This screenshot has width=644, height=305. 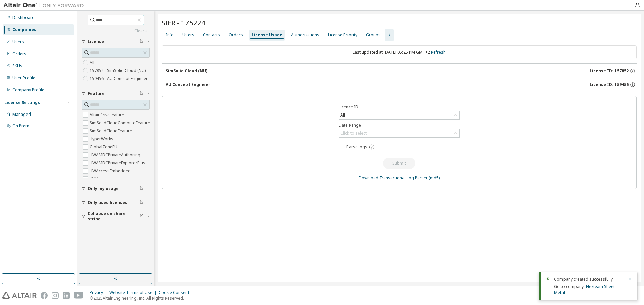 What do you see at coordinates (116, 31) in the screenshot?
I see `a: Clear all` at bounding box center [116, 31].